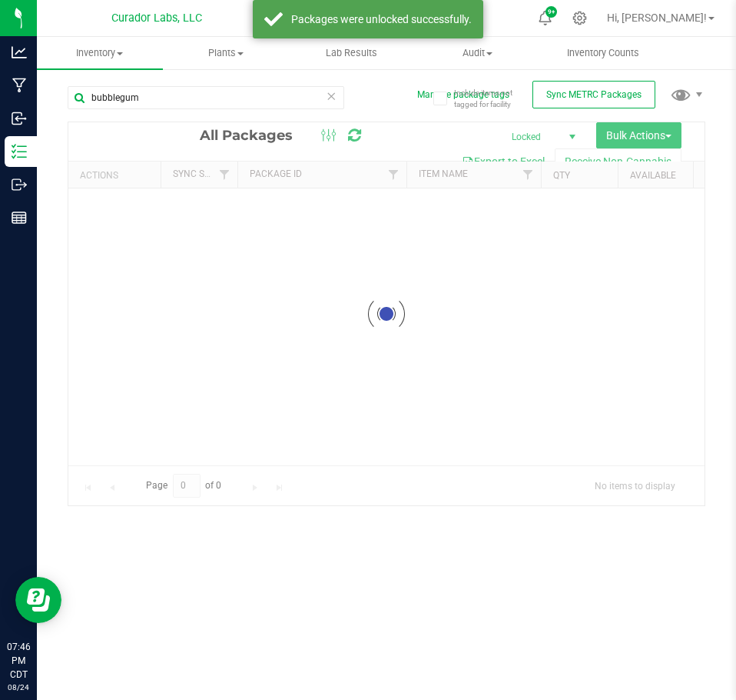  I want to click on span: Curador Labs, LLC, so click(157, 18).